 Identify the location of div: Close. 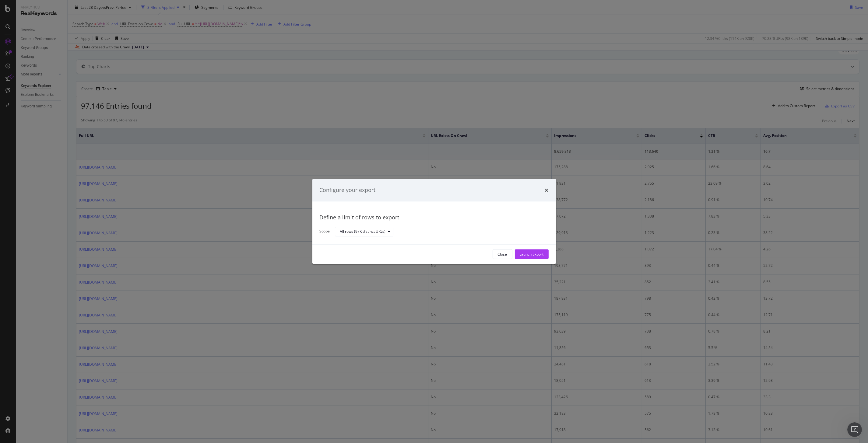
(502, 255).